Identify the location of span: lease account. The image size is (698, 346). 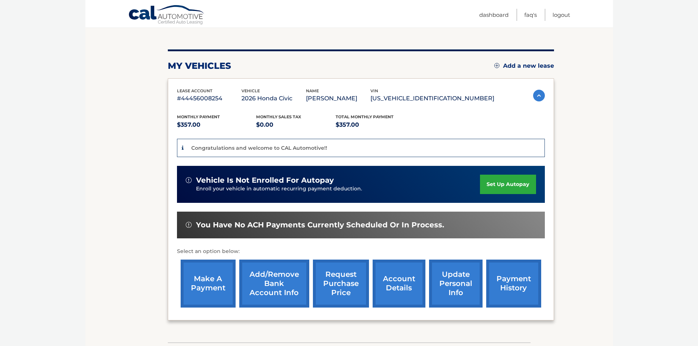
(194, 91).